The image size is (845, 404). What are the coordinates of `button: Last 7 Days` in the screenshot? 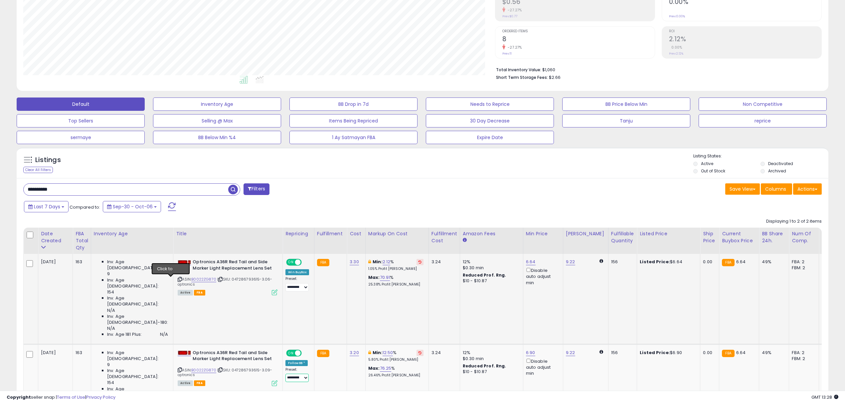 It's located at (46, 206).